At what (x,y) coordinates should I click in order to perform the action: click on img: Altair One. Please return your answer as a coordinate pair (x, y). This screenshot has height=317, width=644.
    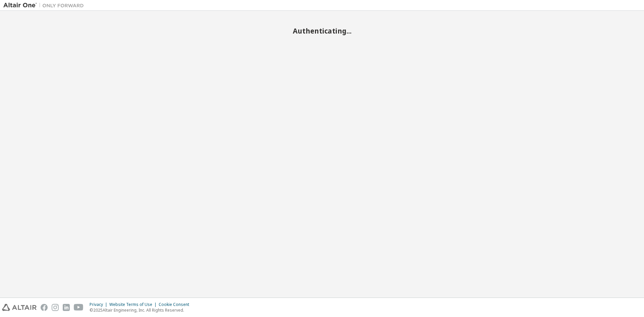
    Looking at the image, I should click on (45, 5).